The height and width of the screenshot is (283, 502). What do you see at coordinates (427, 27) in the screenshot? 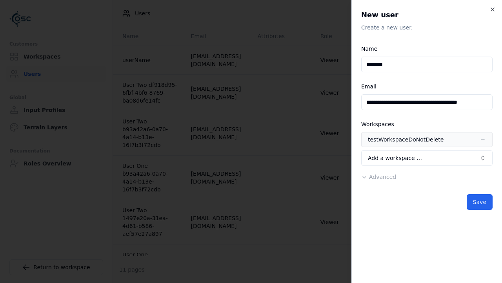
I see `p: Create a new user.` at bounding box center [427, 27].